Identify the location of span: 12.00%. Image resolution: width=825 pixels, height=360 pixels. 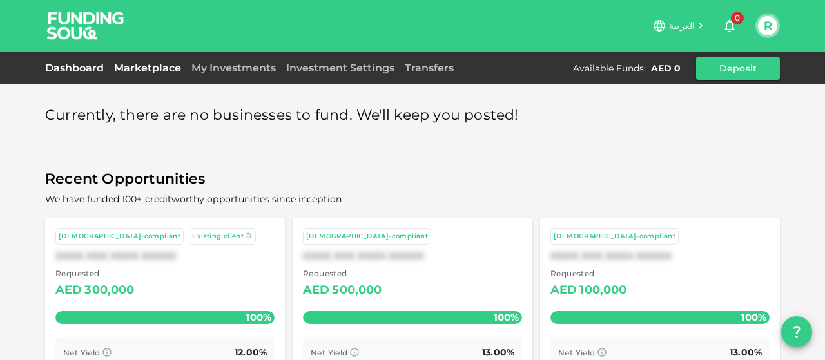
(251, 352).